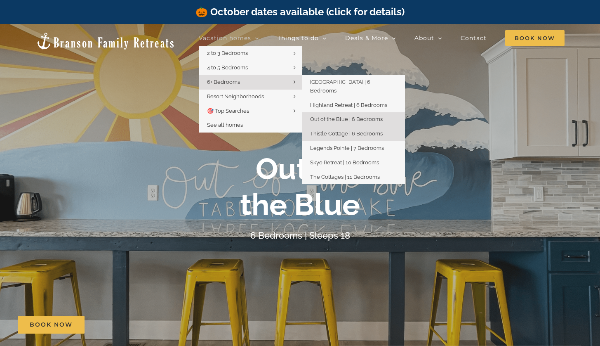 The image size is (600, 346). Describe the element at coordinates (474, 38) in the screenshot. I see `a: Contact` at that location.